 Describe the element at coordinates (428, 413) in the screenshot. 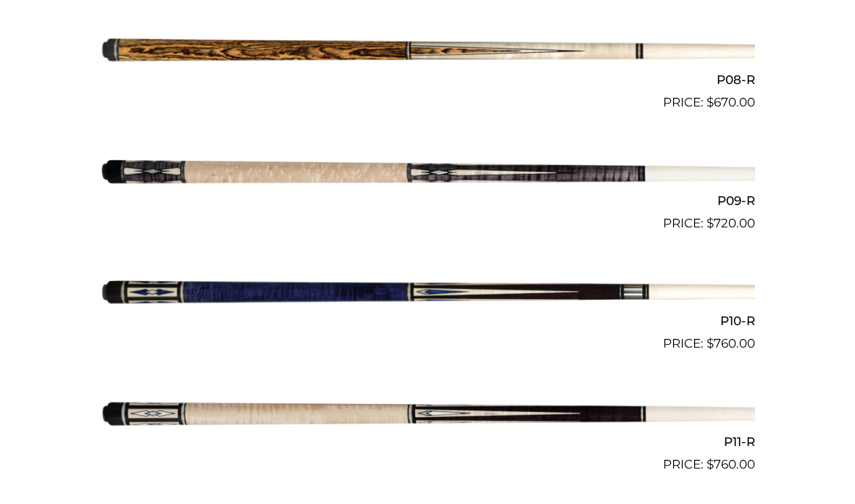

I see `img: P11-R` at that location.